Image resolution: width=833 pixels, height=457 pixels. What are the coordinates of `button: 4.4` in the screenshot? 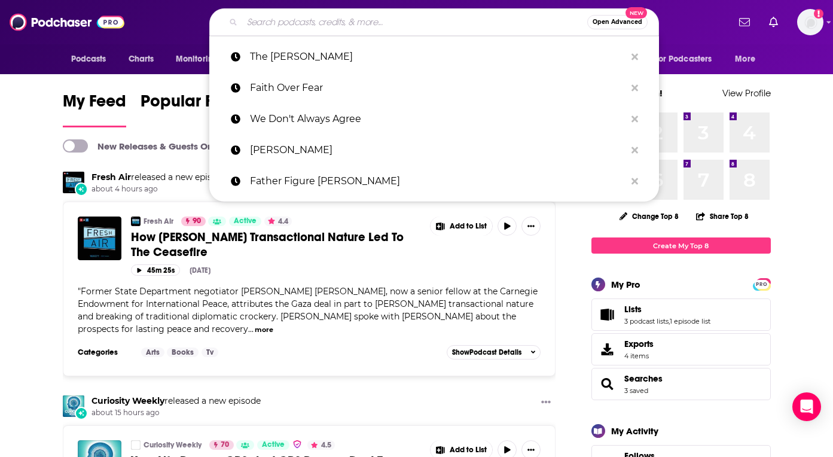 It's located at (278, 221).